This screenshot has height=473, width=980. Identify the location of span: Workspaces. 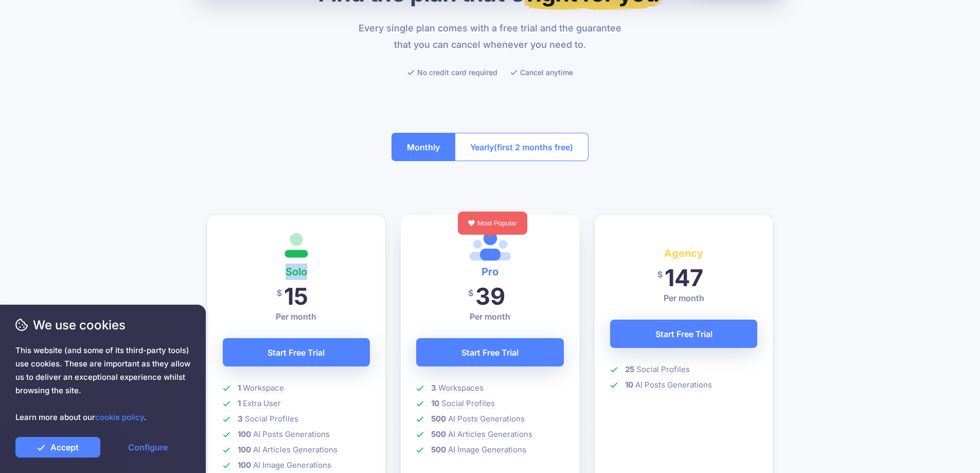
(461, 389).